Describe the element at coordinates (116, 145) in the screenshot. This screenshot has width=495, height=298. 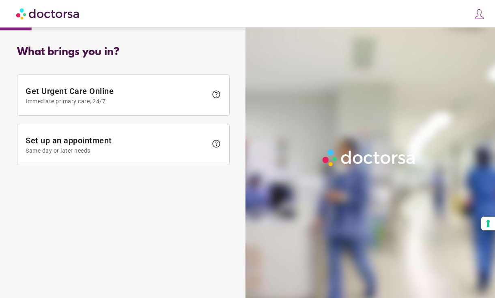
I see `span: Set up an appointment` at that location.